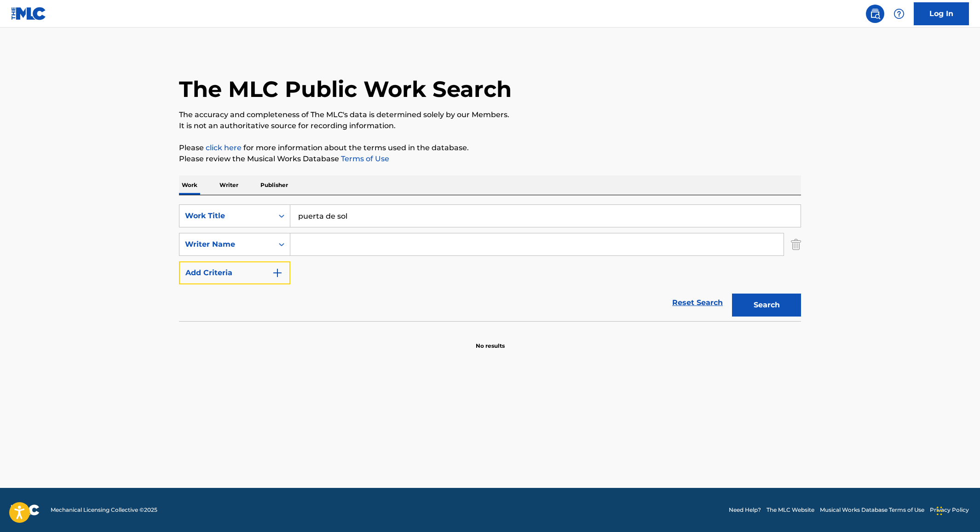 Image resolution: width=980 pixels, height=532 pixels. What do you see at coordinates (745, 510) in the screenshot?
I see `a: Need Help?` at bounding box center [745, 510].